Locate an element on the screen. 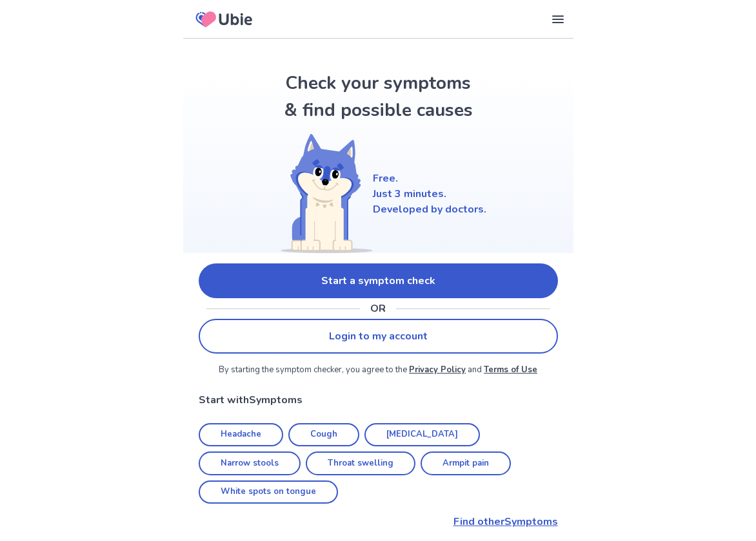  p: Just 3 minutes. is located at coordinates (429, 194).